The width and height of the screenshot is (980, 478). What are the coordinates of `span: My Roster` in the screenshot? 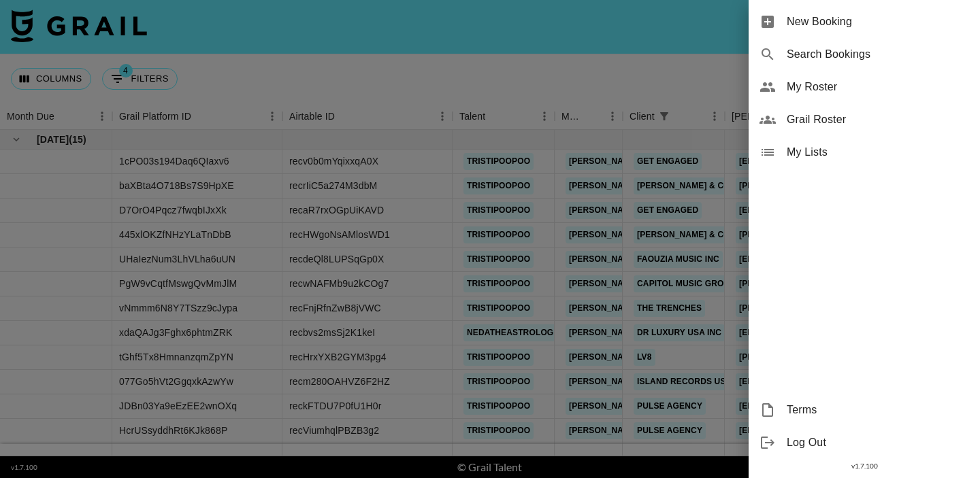 It's located at (878, 87).